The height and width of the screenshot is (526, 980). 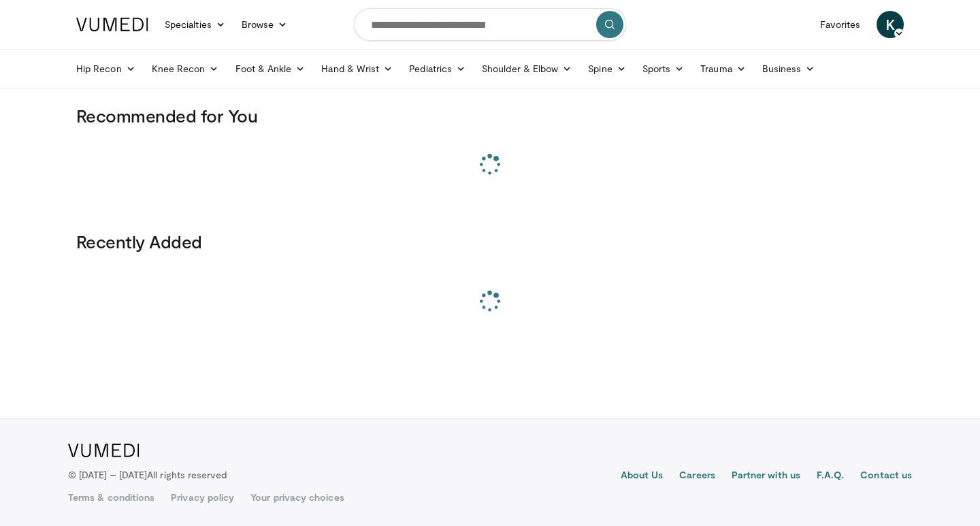 I want to click on a: F.A.Q., so click(x=831, y=476).